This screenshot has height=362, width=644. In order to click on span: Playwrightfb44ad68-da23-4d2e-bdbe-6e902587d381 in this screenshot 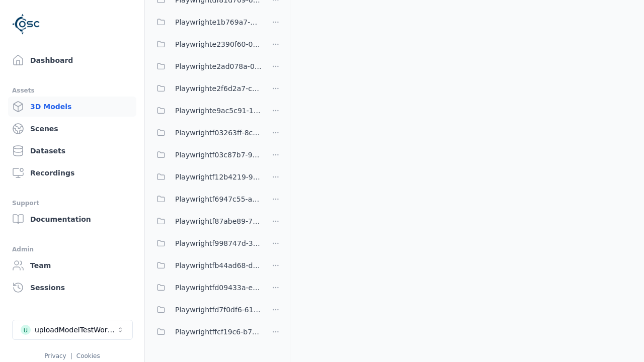, I will do `click(218, 266)`.